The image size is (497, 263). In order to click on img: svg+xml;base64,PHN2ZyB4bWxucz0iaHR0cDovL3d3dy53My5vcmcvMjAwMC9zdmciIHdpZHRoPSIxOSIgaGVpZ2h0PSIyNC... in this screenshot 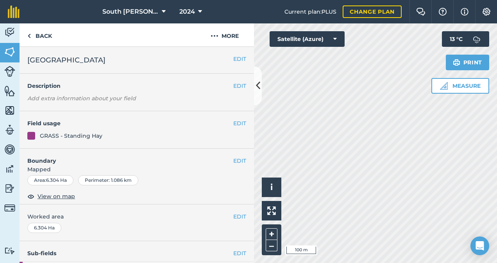, I will do `click(456, 62)`.